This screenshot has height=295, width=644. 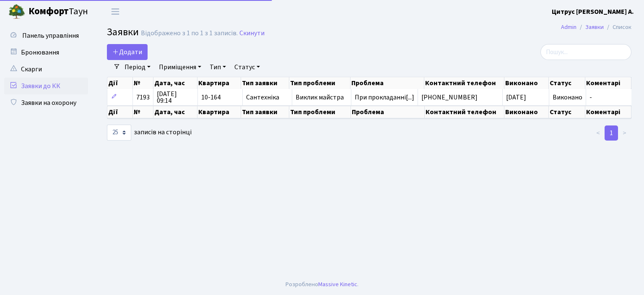 I want to click on div: Відображено з 1 по 1 з 1 записів., so click(x=189, y=33).